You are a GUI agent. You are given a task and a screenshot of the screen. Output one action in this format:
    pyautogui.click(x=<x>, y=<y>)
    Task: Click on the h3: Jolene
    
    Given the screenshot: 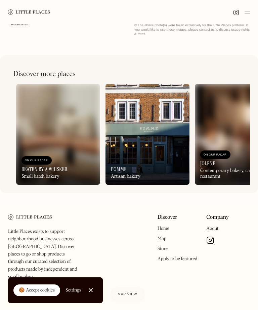 What is the action you would take?
    pyautogui.click(x=208, y=163)
    